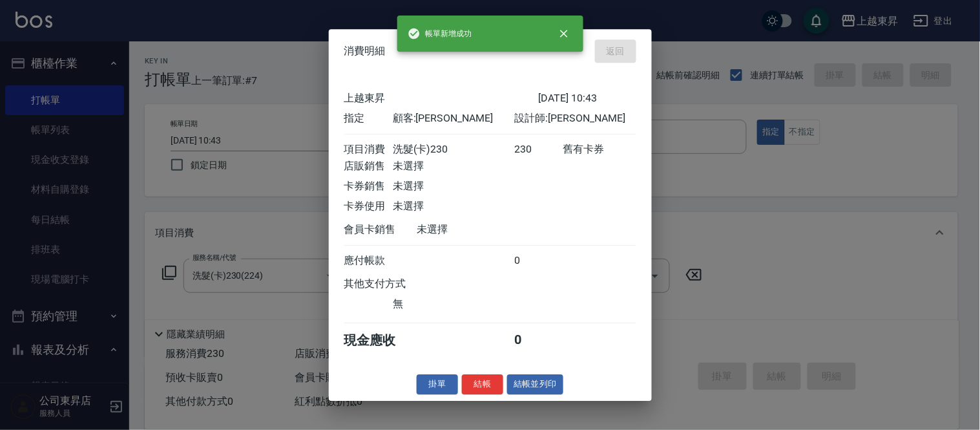 This screenshot has height=430, width=980. Describe the element at coordinates (438, 384) in the screenshot. I see `button: 掛單` at that location.